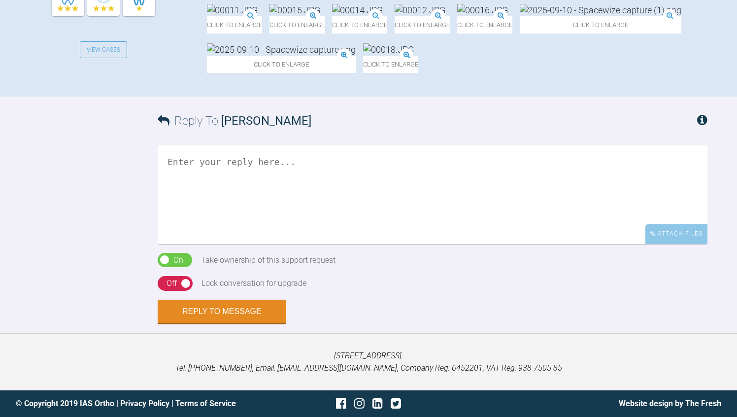  Describe the element at coordinates (357, 10) in the screenshot. I see `img: 00014.JPG` at that location.